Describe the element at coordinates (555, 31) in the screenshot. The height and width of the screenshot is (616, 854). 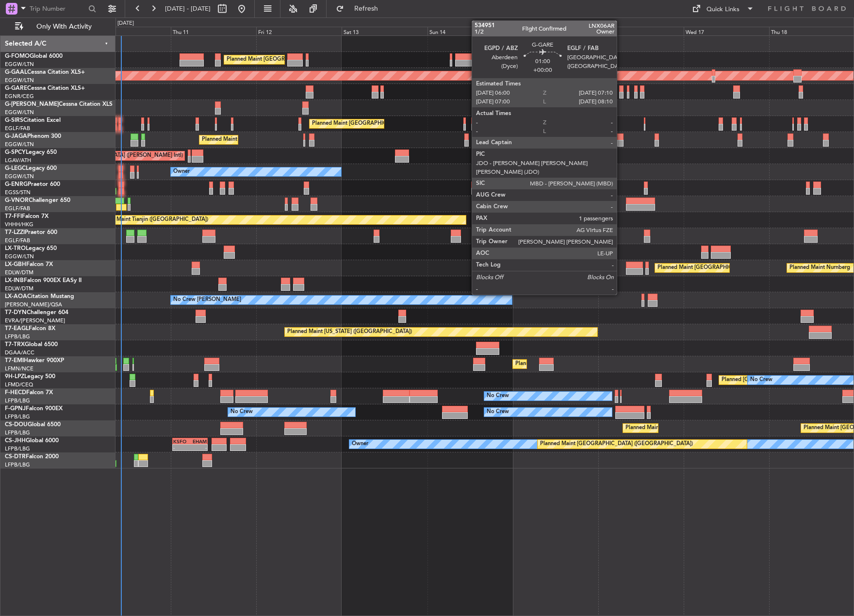
I see `div: Mon 15` at that location.